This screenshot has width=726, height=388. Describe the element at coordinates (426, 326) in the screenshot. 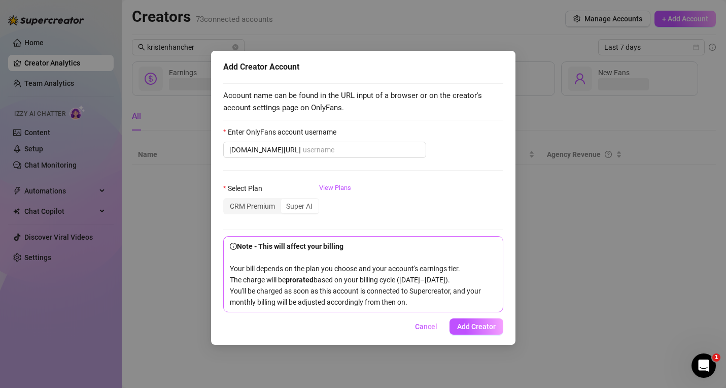

I see `span: Cancel` at that location.